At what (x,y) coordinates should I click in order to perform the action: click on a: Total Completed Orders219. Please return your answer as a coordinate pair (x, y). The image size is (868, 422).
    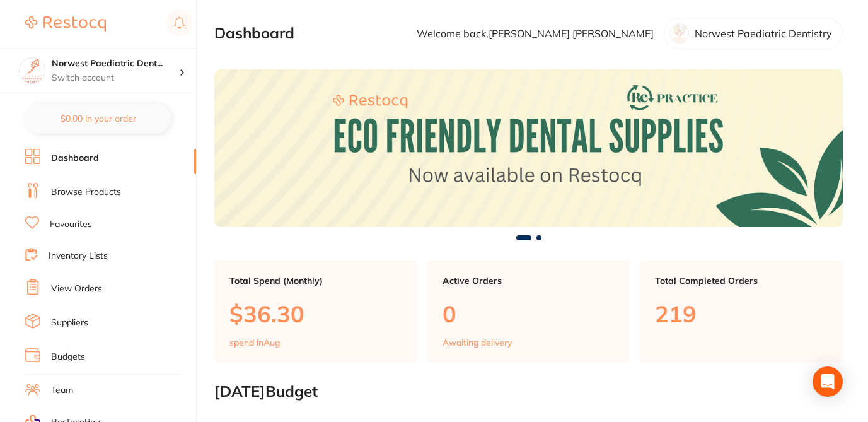
    Looking at the image, I should click on (741, 312).